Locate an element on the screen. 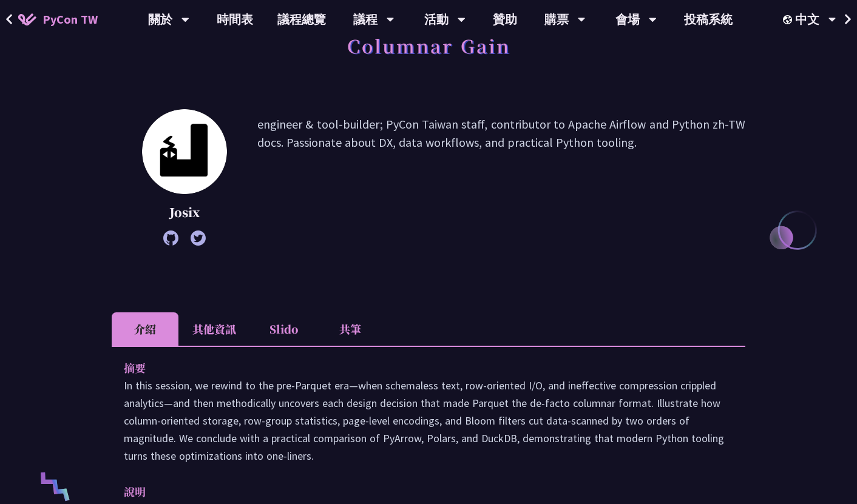 Image resolution: width=857 pixels, height=504 pixels. li: Slido is located at coordinates (283, 329).